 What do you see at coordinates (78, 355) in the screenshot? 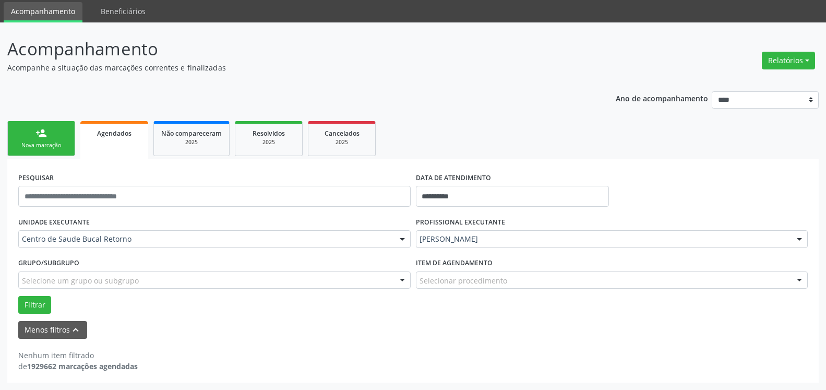
I see `div: Nenhum item filtrado` at bounding box center [78, 355].